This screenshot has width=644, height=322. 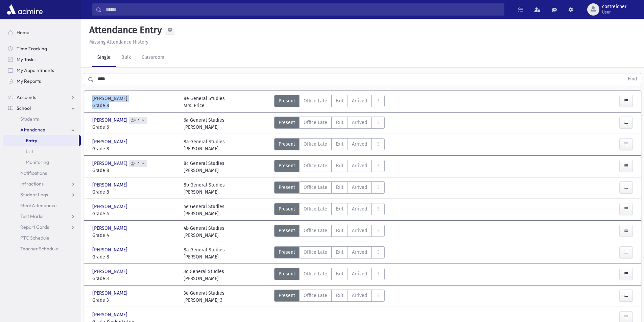 What do you see at coordinates (303, 10) in the screenshot?
I see `input: Search` at bounding box center [303, 10].